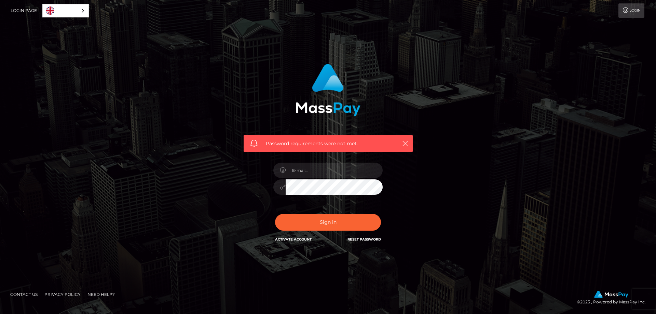 The height and width of the screenshot is (314, 656). Describe the element at coordinates (24, 294) in the screenshot. I see `a: Contact Us` at that location.